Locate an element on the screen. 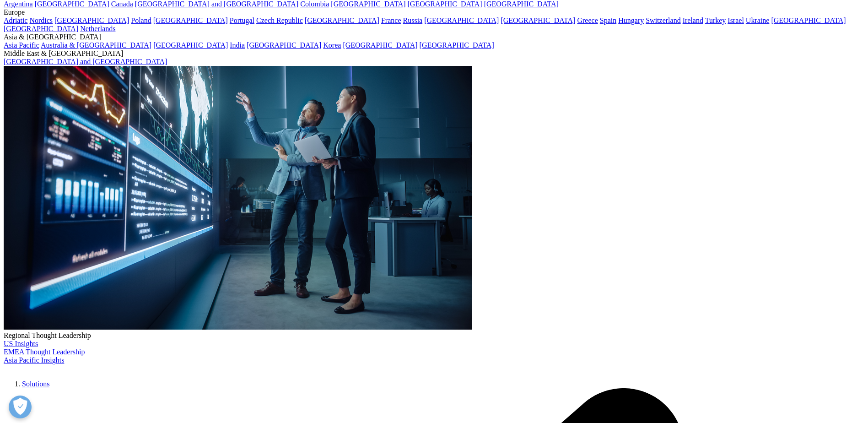 This screenshot has height=423, width=868. a: Netherlands is located at coordinates (97, 28).